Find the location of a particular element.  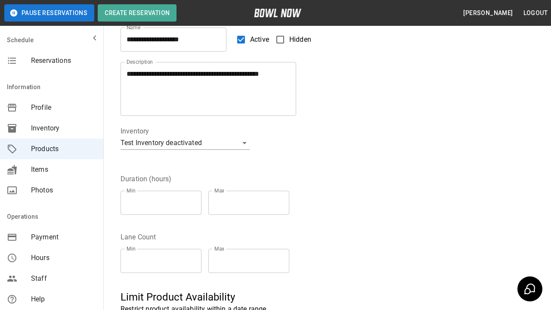

span: Items is located at coordinates (64, 170).